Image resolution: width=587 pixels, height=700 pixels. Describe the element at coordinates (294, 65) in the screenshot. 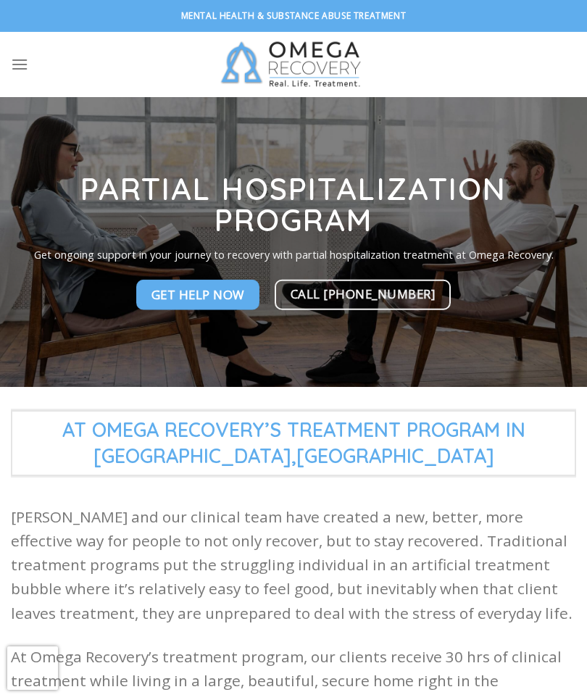

I see `img: Omega Recovery` at that location.